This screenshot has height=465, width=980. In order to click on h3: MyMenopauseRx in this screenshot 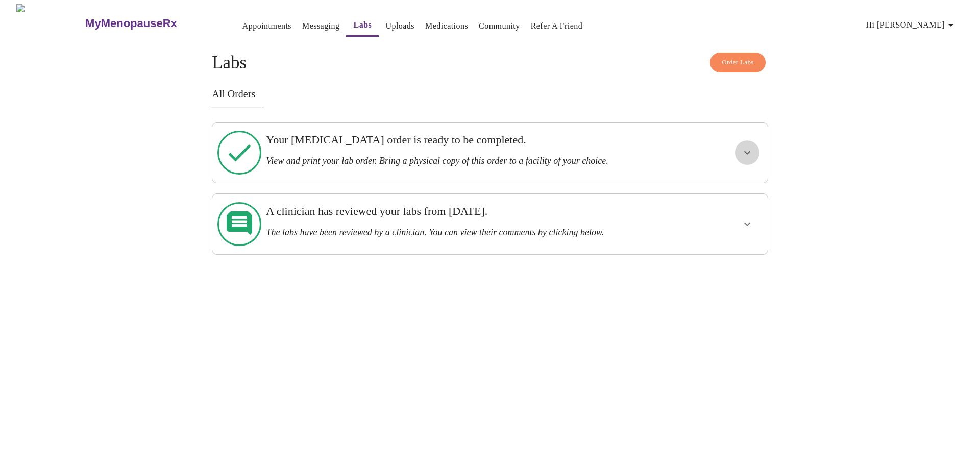, I will do `click(131, 23)`.